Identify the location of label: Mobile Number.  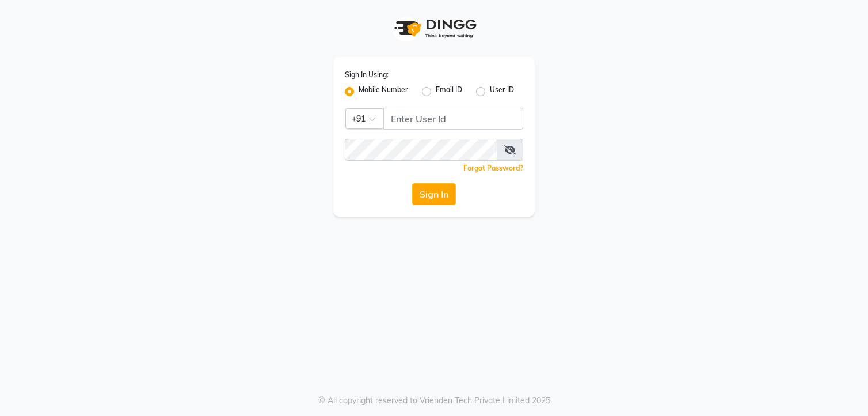
(383, 92).